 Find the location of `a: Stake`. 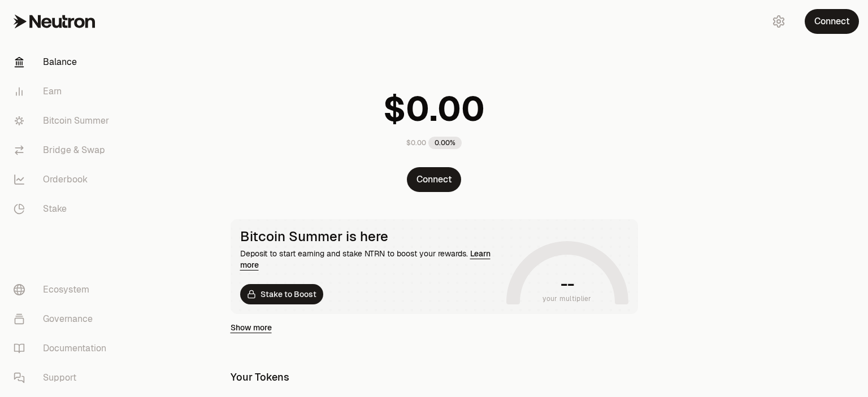

a: Stake is located at coordinates (63, 209).